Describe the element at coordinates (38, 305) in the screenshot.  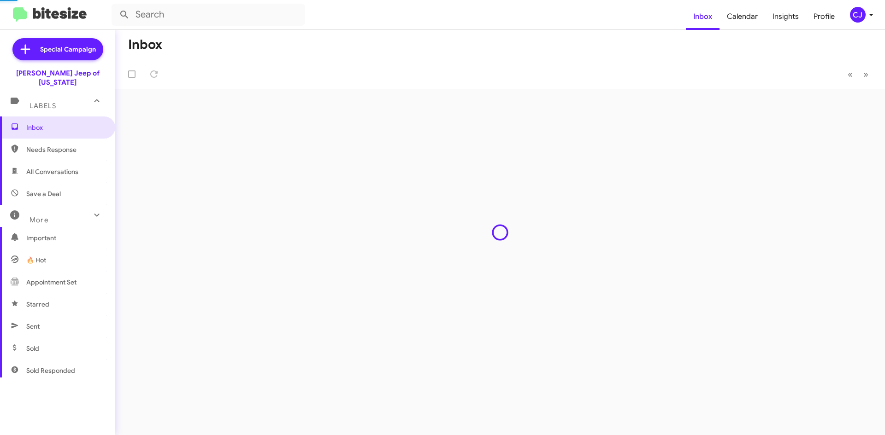
I see `span: Starred` at that location.